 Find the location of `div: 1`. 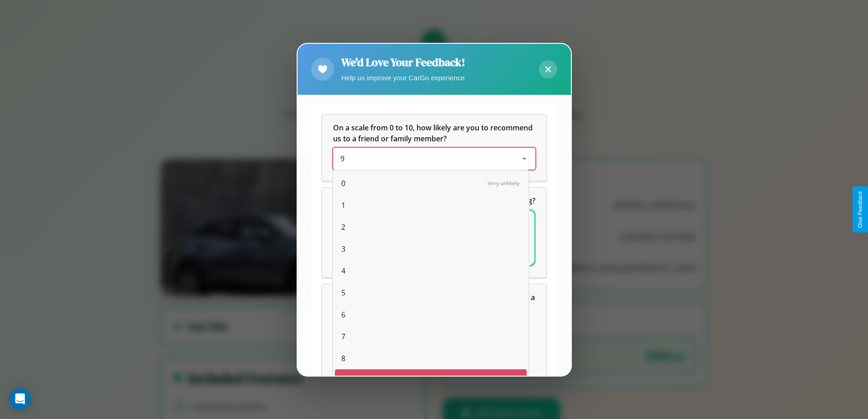

div: 1 is located at coordinates (431, 205).